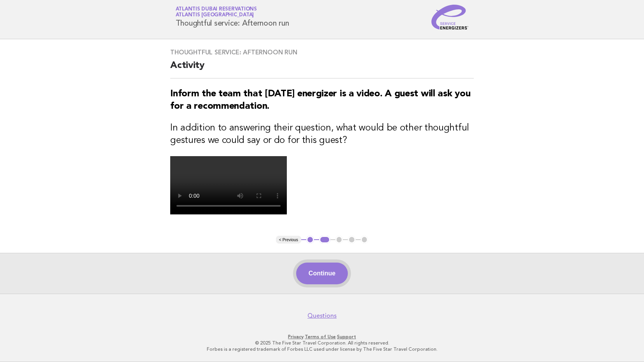 The height and width of the screenshot is (362, 644). I want to click on h3: In addition to answering their question, what would be other thoughtful gestures we could say or ..., so click(322, 135).